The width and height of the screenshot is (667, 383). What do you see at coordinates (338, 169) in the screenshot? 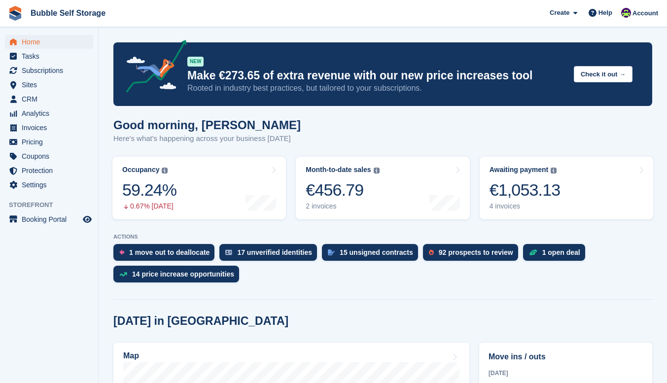
I see `div: Month-to-date sales` at bounding box center [338, 169].